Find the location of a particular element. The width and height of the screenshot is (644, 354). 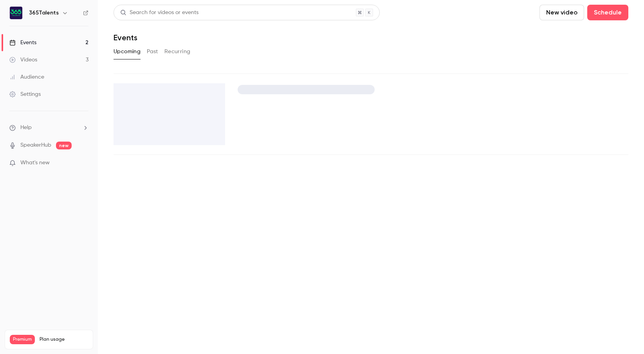

div: Audience is located at coordinates (27, 77).